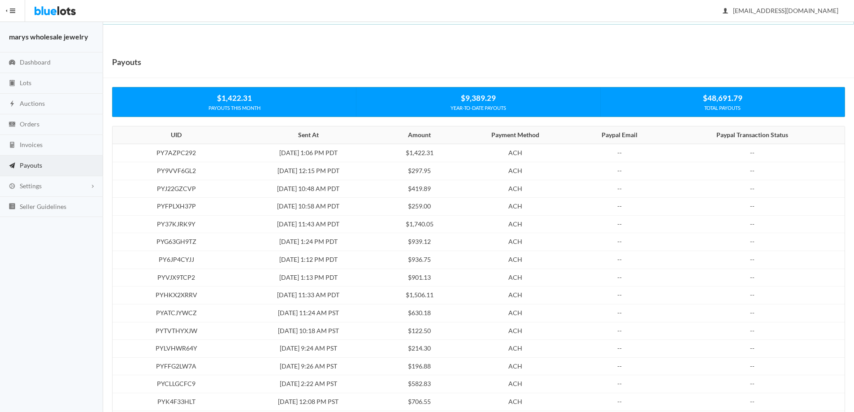 This screenshot has width=854, height=412. Describe the element at coordinates (419, 189) in the screenshot. I see `td: $419.89` at that location.